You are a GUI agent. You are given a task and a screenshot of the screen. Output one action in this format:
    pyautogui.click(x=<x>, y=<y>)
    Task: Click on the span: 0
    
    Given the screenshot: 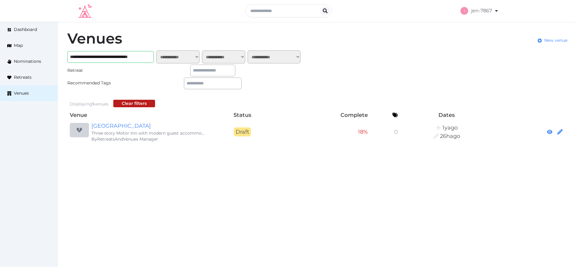 What is the action you would take?
    pyautogui.click(x=396, y=132)
    